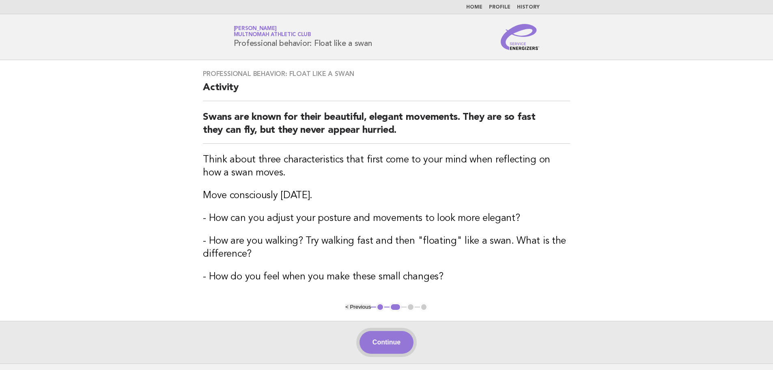  Describe the element at coordinates (529, 7) in the screenshot. I see `a: History` at that location.